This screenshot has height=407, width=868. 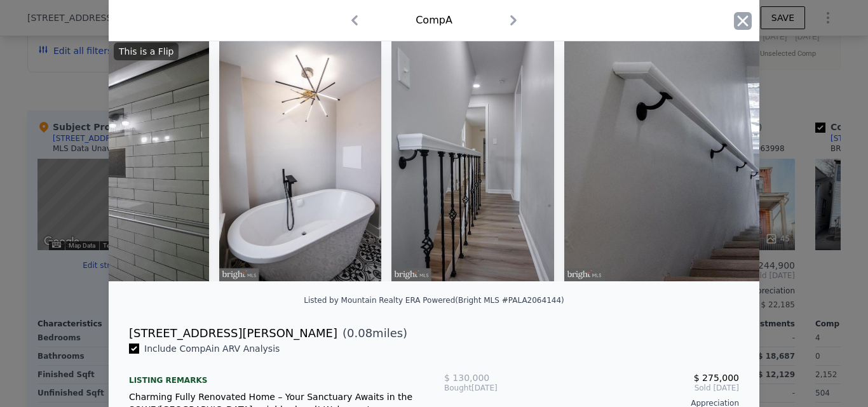 What do you see at coordinates (372, 334) in the screenshot?
I see `span: ( miles)` at bounding box center [372, 334].